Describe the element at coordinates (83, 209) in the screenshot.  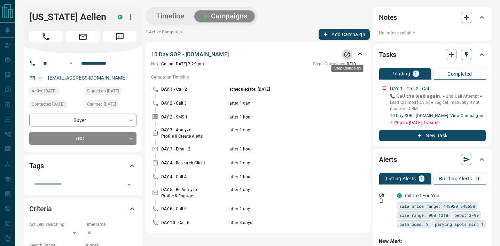
I see `div: Criteria` at that location.